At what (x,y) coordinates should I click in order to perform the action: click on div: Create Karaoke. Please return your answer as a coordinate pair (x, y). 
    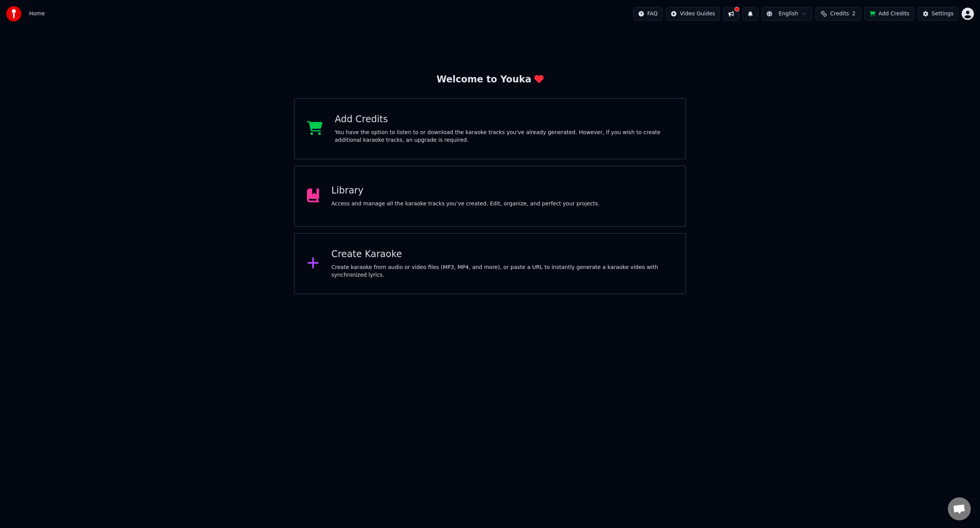
    Looking at the image, I should click on (503, 255).